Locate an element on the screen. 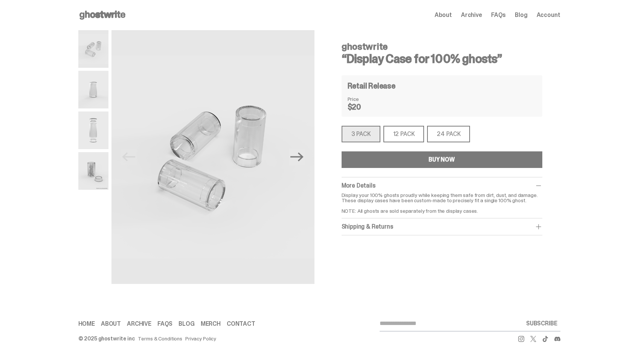 This screenshot has width=644, height=357. img: display%20case%20open.png is located at coordinates (94, 130).